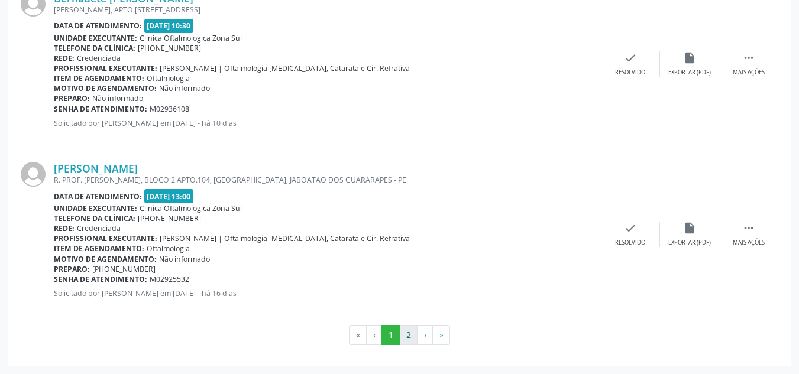 This screenshot has width=799, height=374. What do you see at coordinates (408, 335) in the screenshot?
I see `button: Go to page 2` at bounding box center [408, 335].